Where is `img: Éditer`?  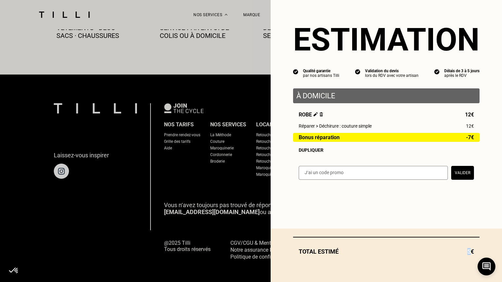 img: Éditer is located at coordinates (316, 114).